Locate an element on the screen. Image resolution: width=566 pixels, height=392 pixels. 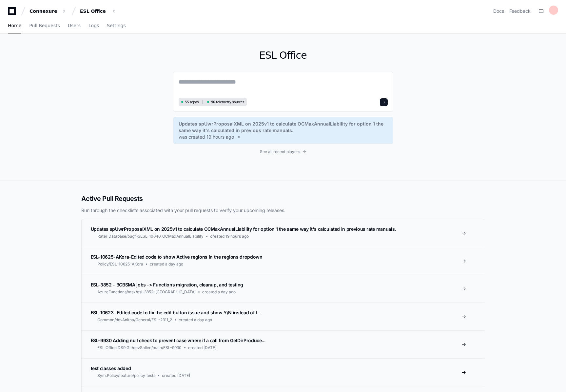
span: created 19 hours ago is located at coordinates (229, 236).